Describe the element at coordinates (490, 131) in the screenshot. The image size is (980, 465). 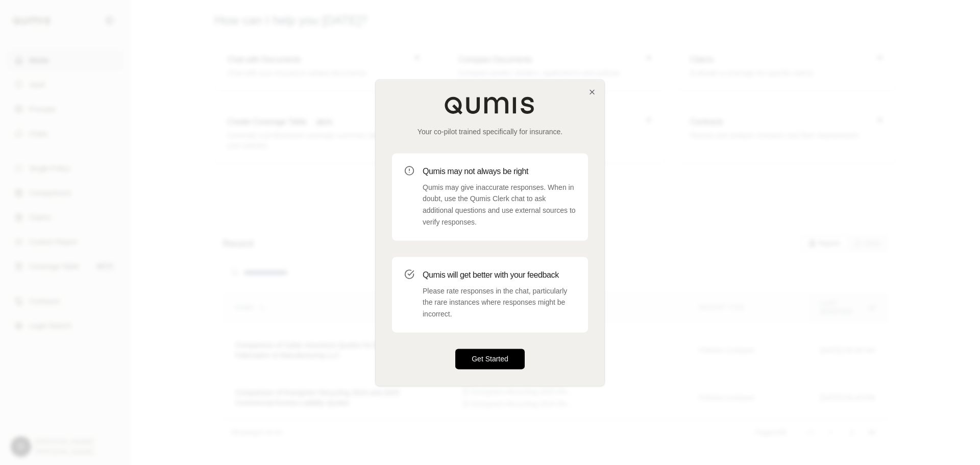
I see `p: Your co-pilot trained specifically for insurance.` at that location.